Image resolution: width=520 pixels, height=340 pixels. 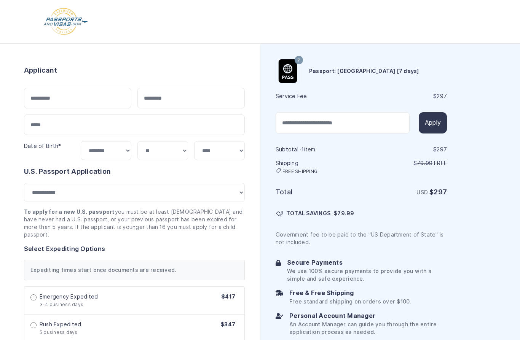 What do you see at coordinates (368, 316) in the screenshot?
I see `h6: Personal Account Manager` at bounding box center [368, 316].